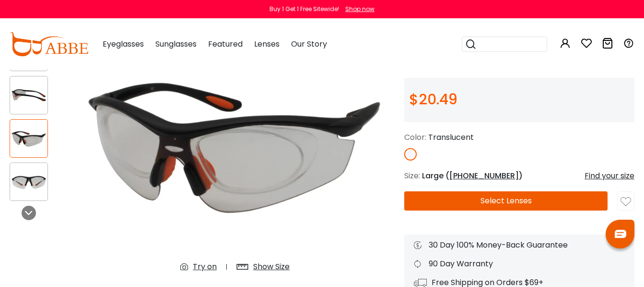  Describe the element at coordinates (176, 44) in the screenshot. I see `span: Sunglasses` at that location.